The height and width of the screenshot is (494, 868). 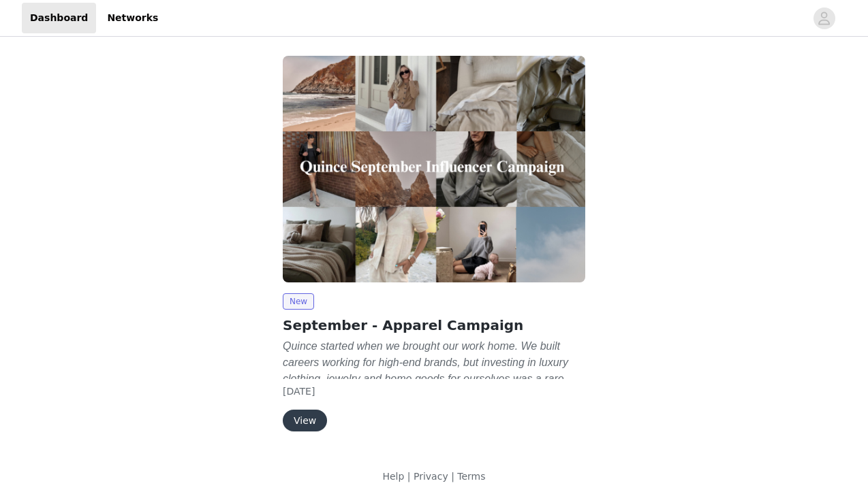 I want to click on span: New, so click(x=298, y=302).